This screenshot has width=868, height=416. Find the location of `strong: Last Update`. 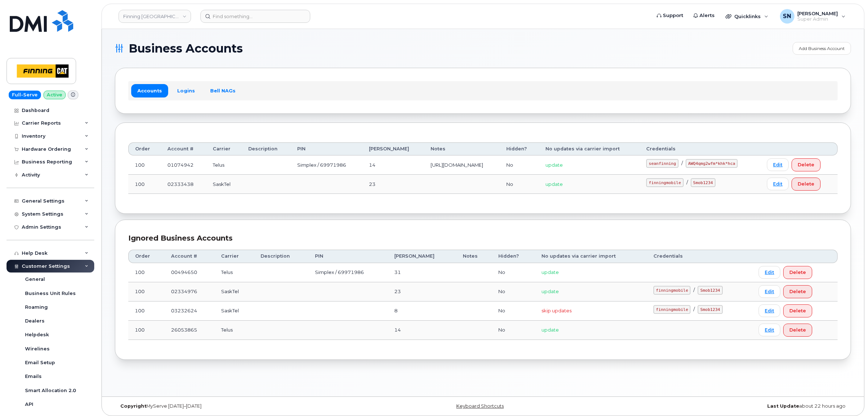

strong: Last Update is located at coordinates (783, 406).